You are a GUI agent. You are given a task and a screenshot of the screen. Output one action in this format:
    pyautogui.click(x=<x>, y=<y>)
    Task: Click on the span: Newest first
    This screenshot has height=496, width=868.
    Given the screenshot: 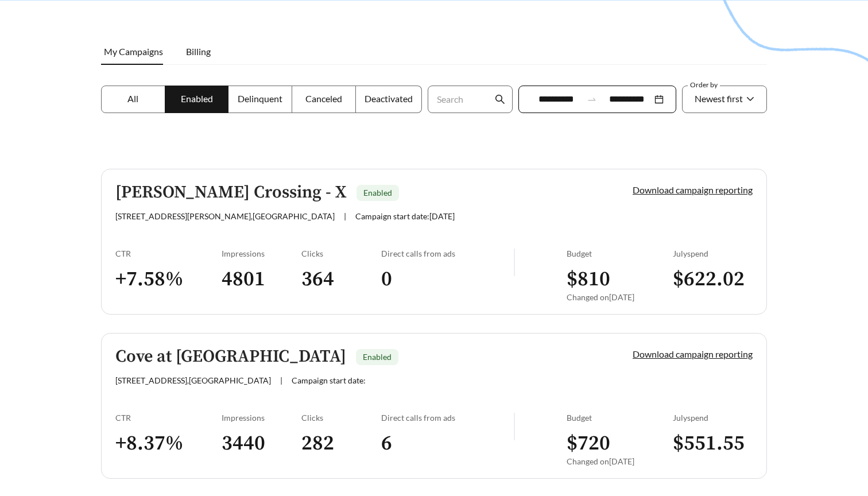 What is the action you would take?
    pyautogui.click(x=719, y=98)
    